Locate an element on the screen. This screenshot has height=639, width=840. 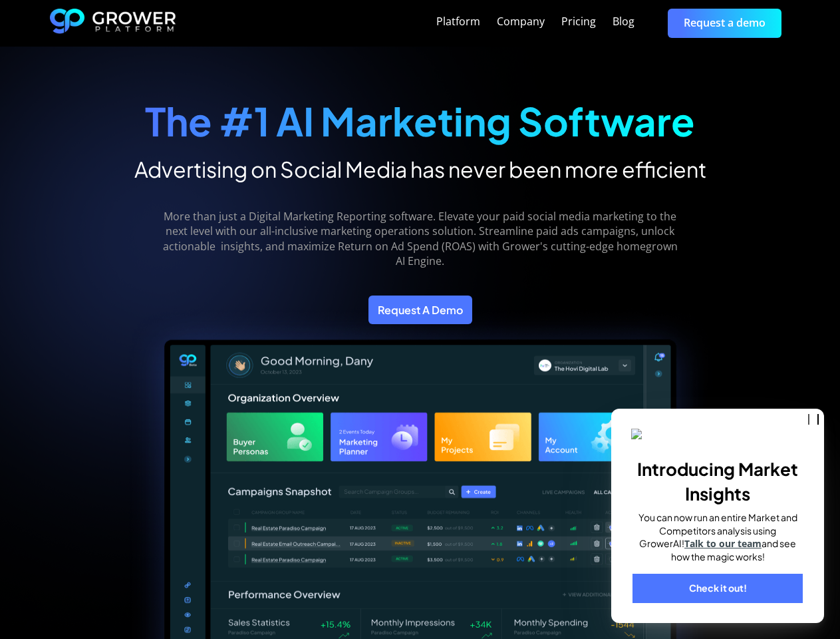
div: Platform is located at coordinates (459, 22).